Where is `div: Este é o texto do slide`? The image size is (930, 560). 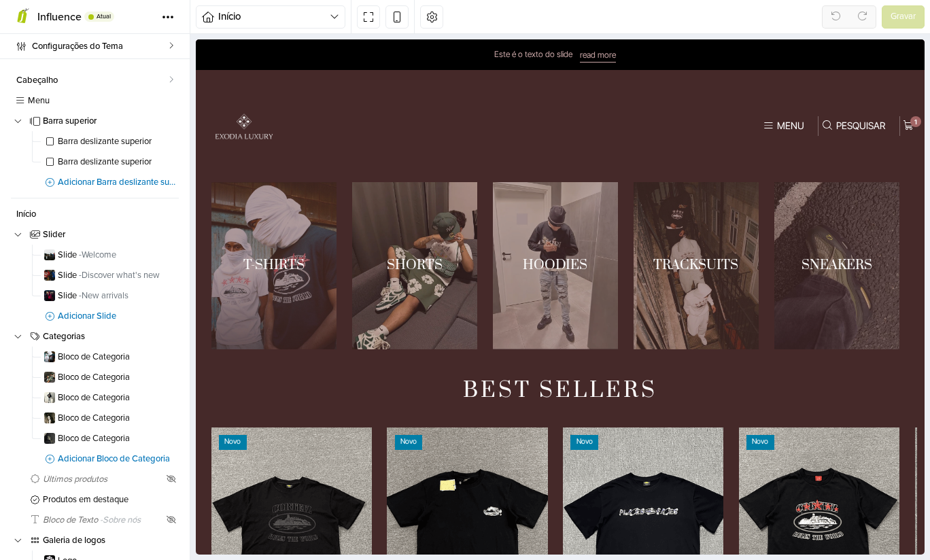 div: Este é o texto do slide is located at coordinates (337, 15).